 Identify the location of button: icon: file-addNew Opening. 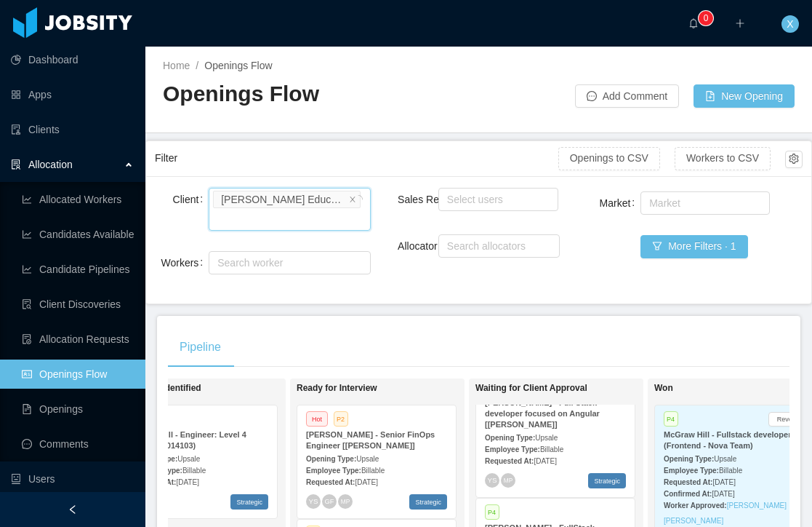
(744, 96).